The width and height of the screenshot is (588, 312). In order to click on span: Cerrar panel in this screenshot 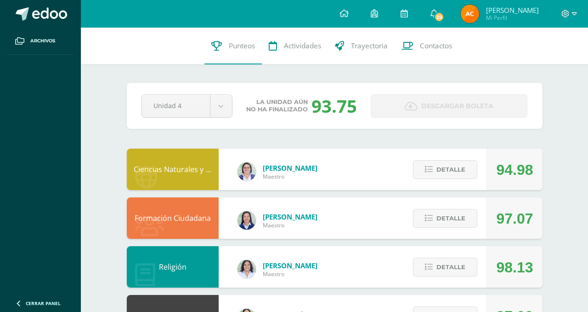, I will do `click(43, 303)`.